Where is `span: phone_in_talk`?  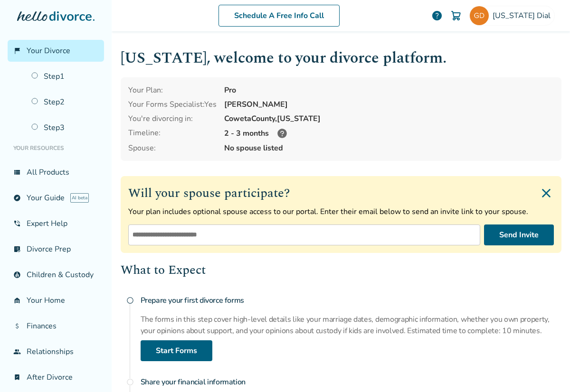
span: phone_in_talk is located at coordinates (17, 224).